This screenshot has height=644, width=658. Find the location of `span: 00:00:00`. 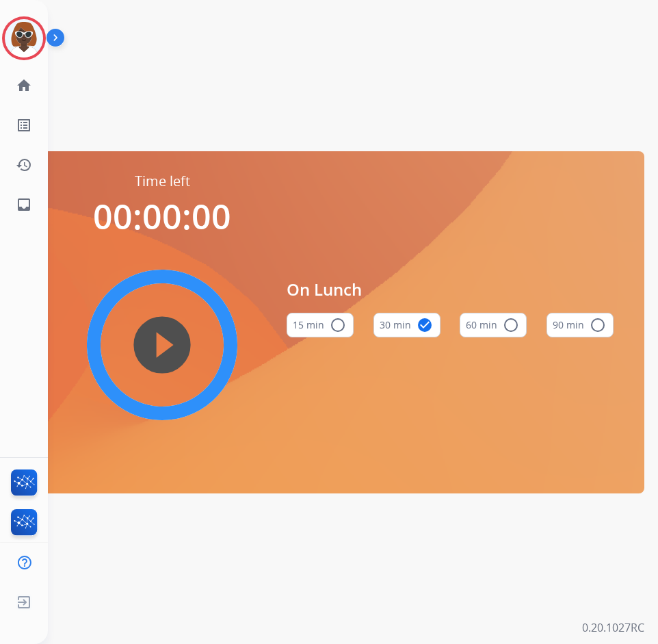

span: 00:00:00 is located at coordinates (162, 216).